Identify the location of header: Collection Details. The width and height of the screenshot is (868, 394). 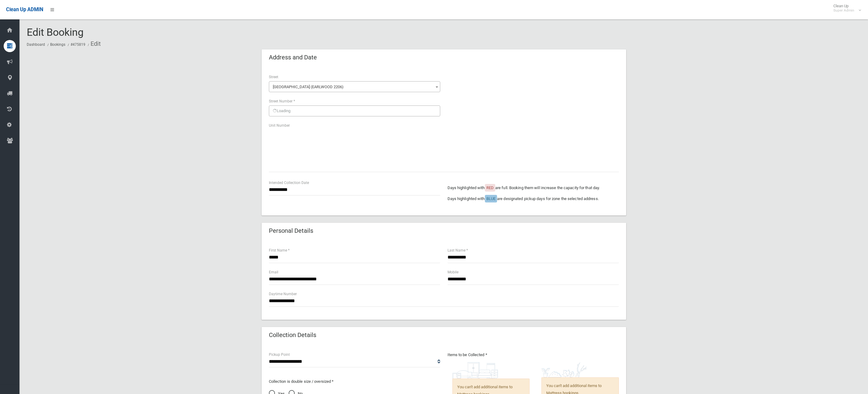
(293, 335).